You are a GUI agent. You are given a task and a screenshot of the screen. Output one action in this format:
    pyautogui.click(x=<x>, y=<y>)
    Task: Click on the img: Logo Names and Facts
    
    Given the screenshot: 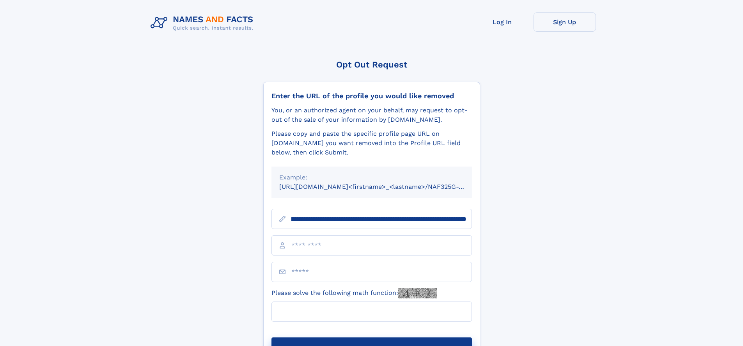 What is the action you would take?
    pyautogui.click(x=204, y=23)
    